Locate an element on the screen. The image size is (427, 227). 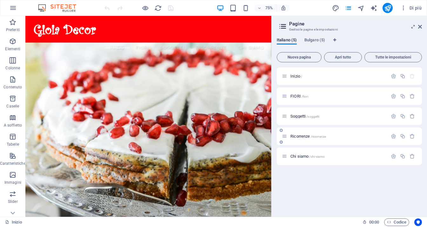
span: /ricorrenze is located at coordinates (318, 136).